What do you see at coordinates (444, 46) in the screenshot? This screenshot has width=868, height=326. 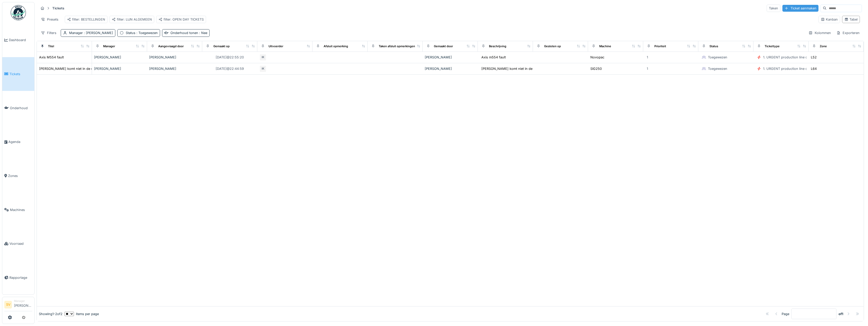 I see `div: Gemaakt door` at bounding box center [444, 46].